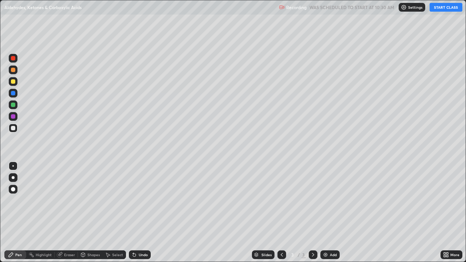  I want to click on p: Recording, so click(297, 7).